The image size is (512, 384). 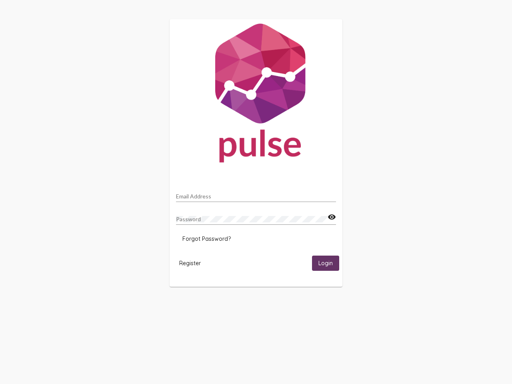 I want to click on span: Login, so click(x=325, y=263).